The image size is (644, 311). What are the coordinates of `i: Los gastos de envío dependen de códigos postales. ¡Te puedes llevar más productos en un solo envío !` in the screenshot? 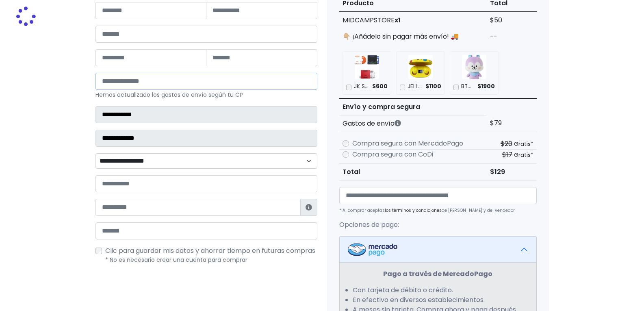 It's located at (398, 123).